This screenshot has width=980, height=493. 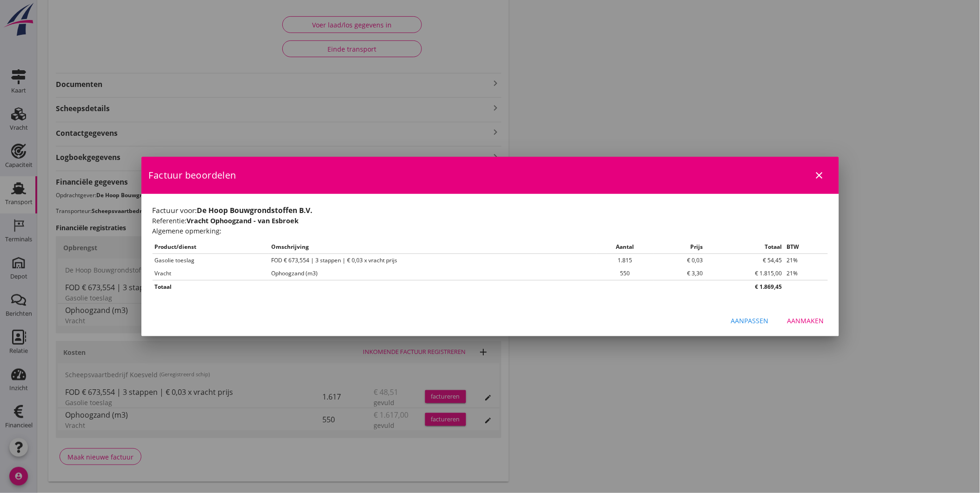 What do you see at coordinates (750, 320) in the screenshot?
I see `button: Aanpassen` at bounding box center [750, 320].